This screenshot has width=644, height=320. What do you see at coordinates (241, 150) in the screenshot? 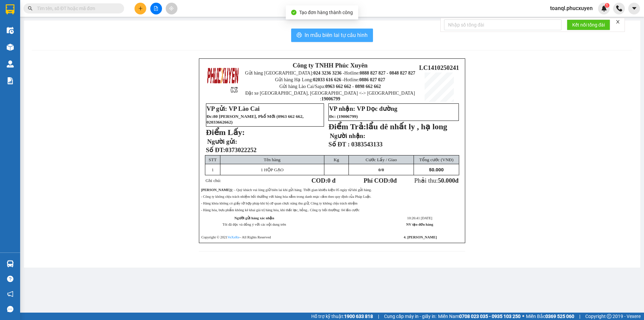
I see `span: 0373022252` at bounding box center [241, 150].